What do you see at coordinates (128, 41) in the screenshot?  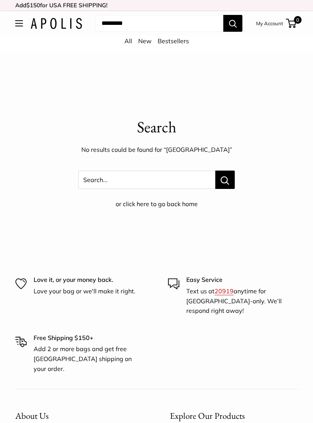 I see `a: All` at bounding box center [128, 41].